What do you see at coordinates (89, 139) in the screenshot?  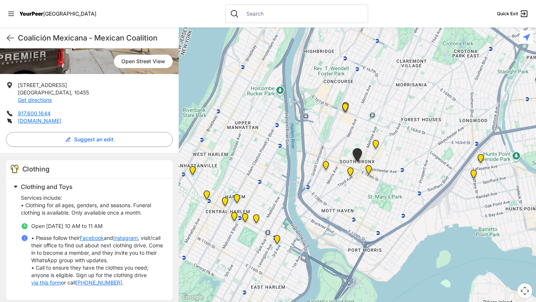 I see `button: Suggest an edit` at bounding box center [89, 139].